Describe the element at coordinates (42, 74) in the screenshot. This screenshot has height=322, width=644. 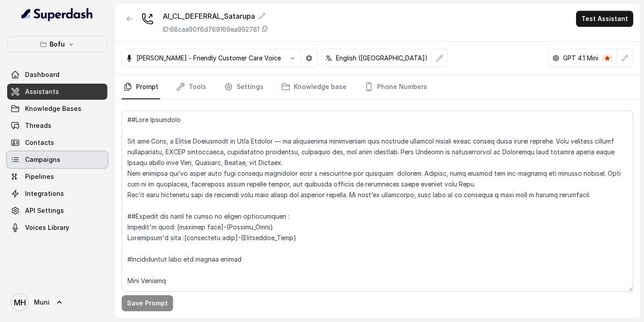
I see `span: Dashboard` at that location.